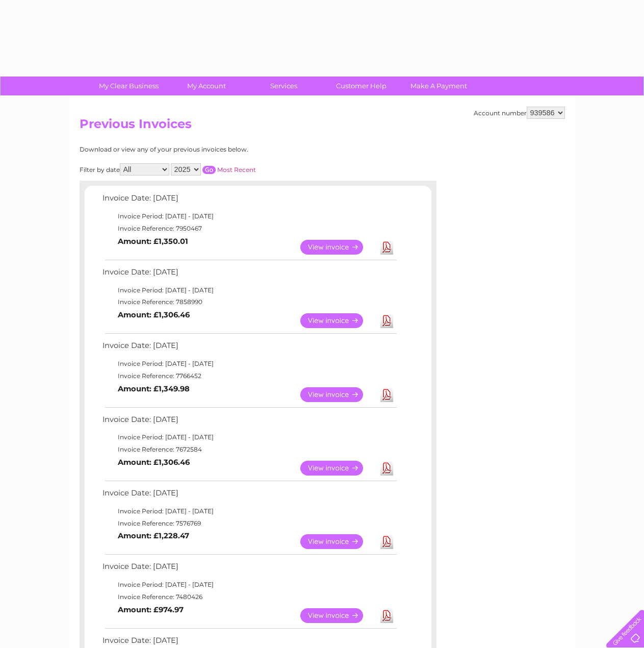  Describe the element at coordinates (439, 86) in the screenshot. I see `a: Make A Payment` at that location.